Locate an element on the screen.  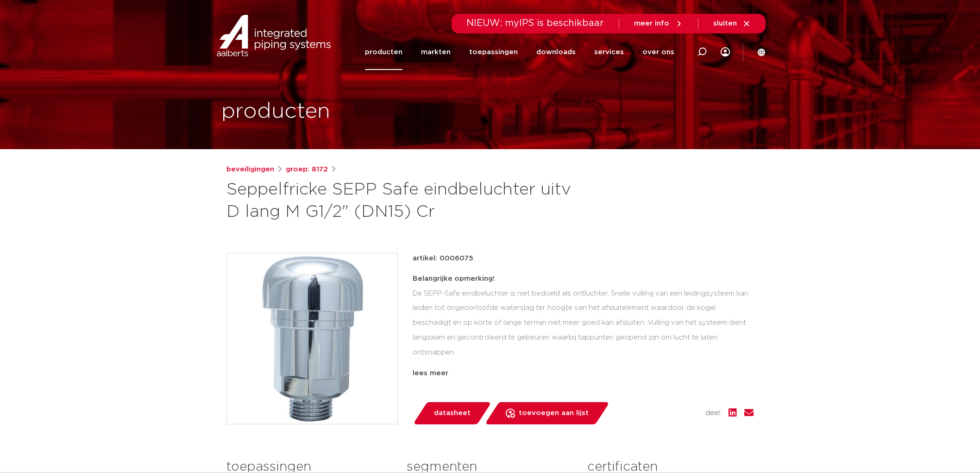
a: downloads is located at coordinates (556, 52).